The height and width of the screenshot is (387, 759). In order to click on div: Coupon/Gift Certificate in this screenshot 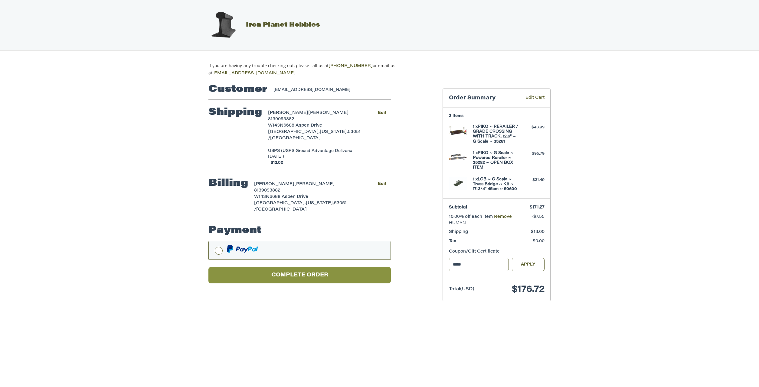, I will do `click(497, 252)`.